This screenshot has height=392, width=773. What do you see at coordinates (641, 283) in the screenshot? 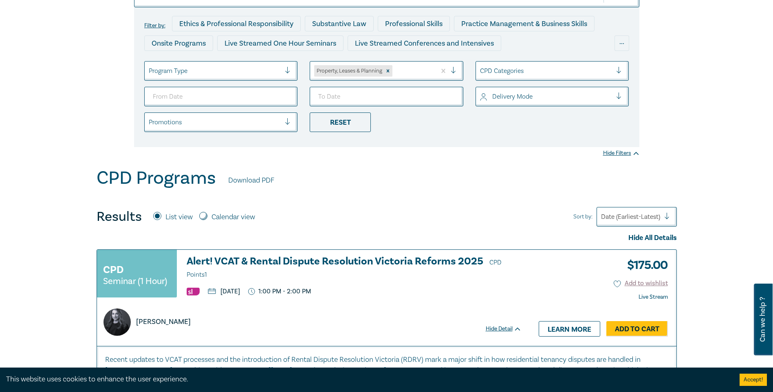
I see `button: Add to wishlist` at bounding box center [641, 283].